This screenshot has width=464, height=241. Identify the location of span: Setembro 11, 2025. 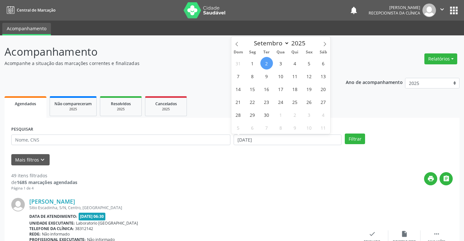
(295, 76).